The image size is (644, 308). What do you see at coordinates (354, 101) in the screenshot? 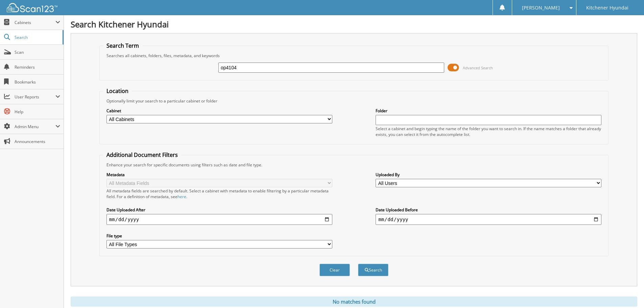
I see `div: Optionally limit your search to a particular cabinet or folder` at bounding box center [354, 101].